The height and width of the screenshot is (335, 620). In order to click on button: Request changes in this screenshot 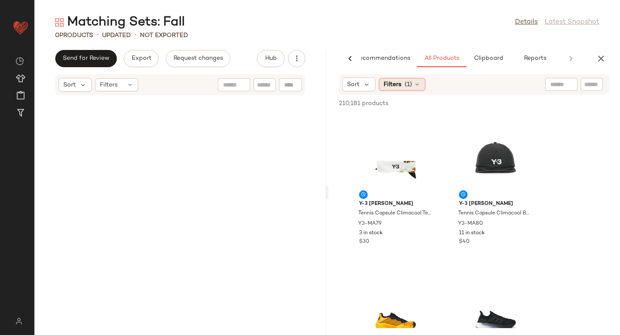, I will do `click(198, 59)`.